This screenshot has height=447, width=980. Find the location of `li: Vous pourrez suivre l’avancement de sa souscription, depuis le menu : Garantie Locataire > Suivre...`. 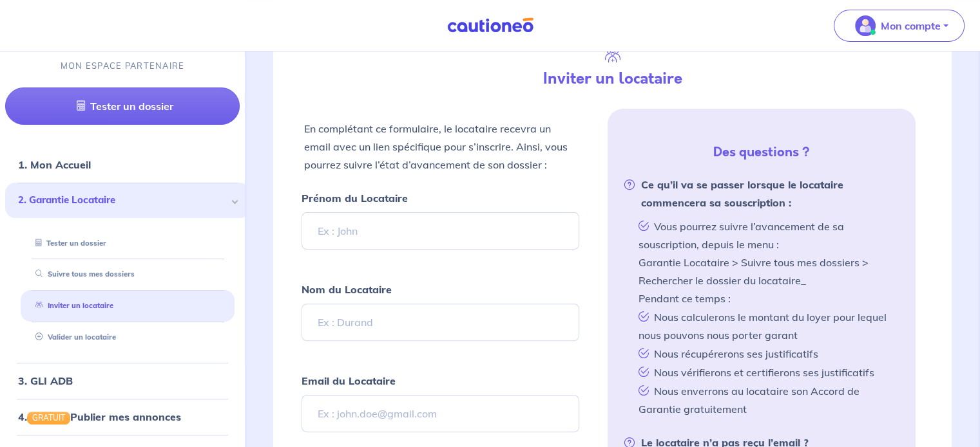

li: Vous pourrez suivre l’avancement de sa souscription, depuis le menu : Garantie Locataire > Suivre... is located at coordinates (766, 262).